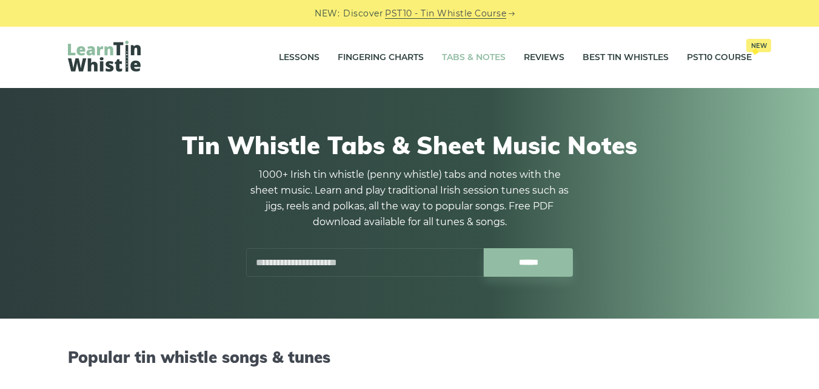  Describe the element at coordinates (544, 58) in the screenshot. I see `a: Reviews` at that location.